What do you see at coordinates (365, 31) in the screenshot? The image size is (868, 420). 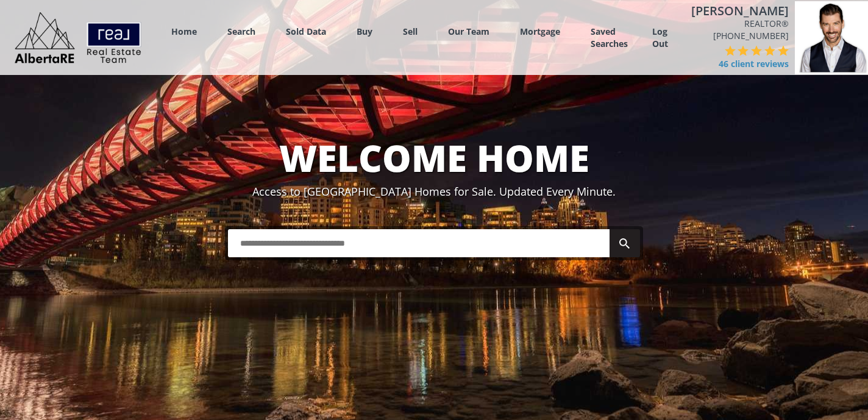 I see `a: Buy` at bounding box center [365, 31].